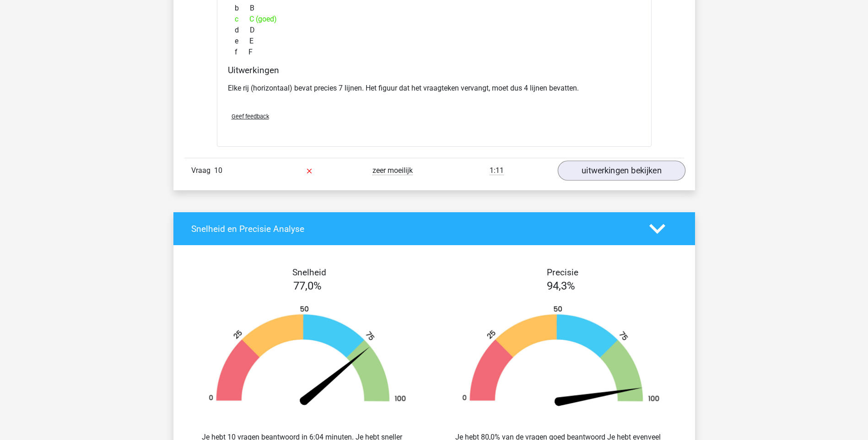  What do you see at coordinates (393, 171) in the screenshot?
I see `span: zeer moeilijk` at bounding box center [393, 171].